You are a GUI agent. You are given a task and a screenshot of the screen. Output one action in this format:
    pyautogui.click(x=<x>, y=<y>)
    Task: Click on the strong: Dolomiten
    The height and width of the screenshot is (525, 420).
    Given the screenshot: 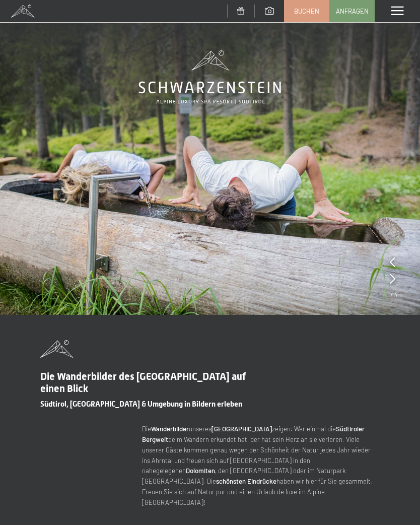 What is the action you would take?
    pyautogui.click(x=201, y=471)
    